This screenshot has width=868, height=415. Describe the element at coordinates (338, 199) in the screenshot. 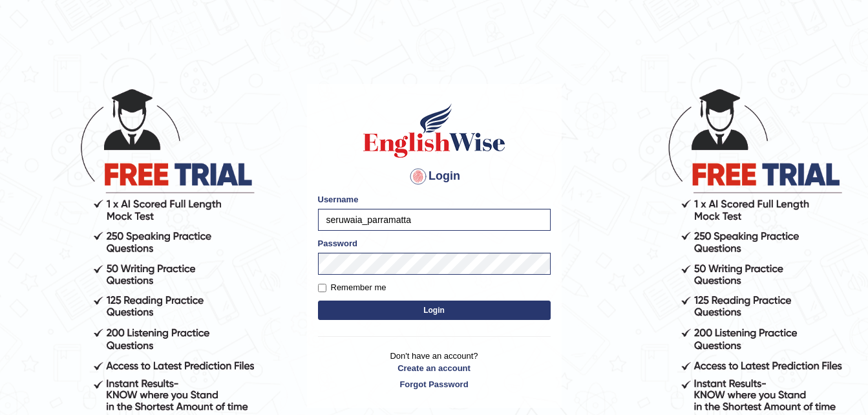

I see `label: Username` at that location.